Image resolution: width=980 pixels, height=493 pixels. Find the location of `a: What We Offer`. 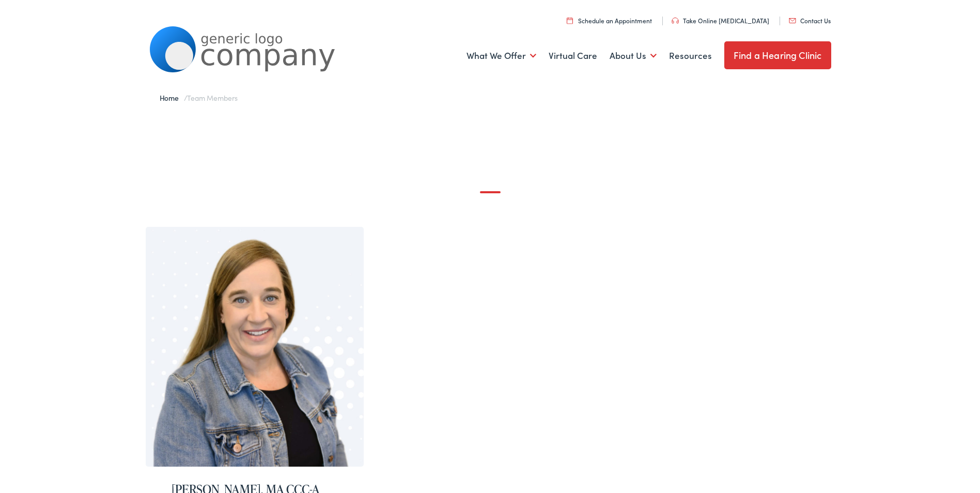

a: What We Offer is located at coordinates (501, 56).